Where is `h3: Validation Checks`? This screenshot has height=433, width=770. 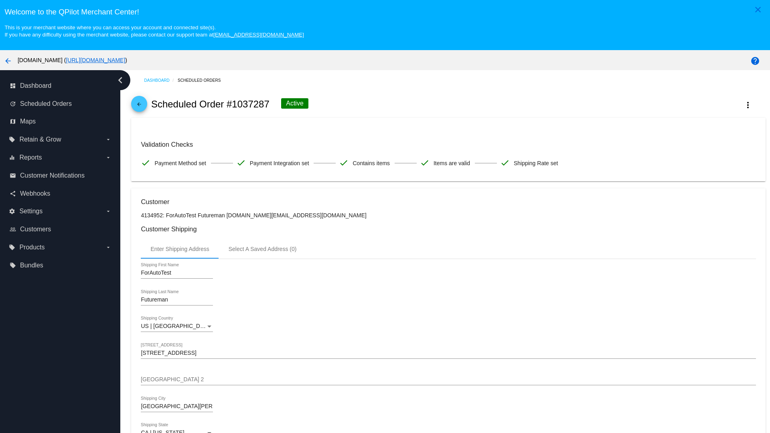 h3: Validation Checks is located at coordinates (448, 144).